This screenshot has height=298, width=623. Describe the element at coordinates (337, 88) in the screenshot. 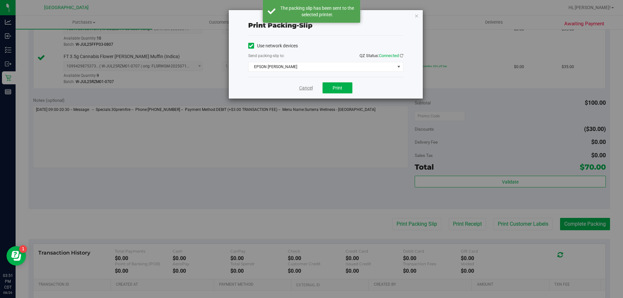

I see `button: Print` at that location.